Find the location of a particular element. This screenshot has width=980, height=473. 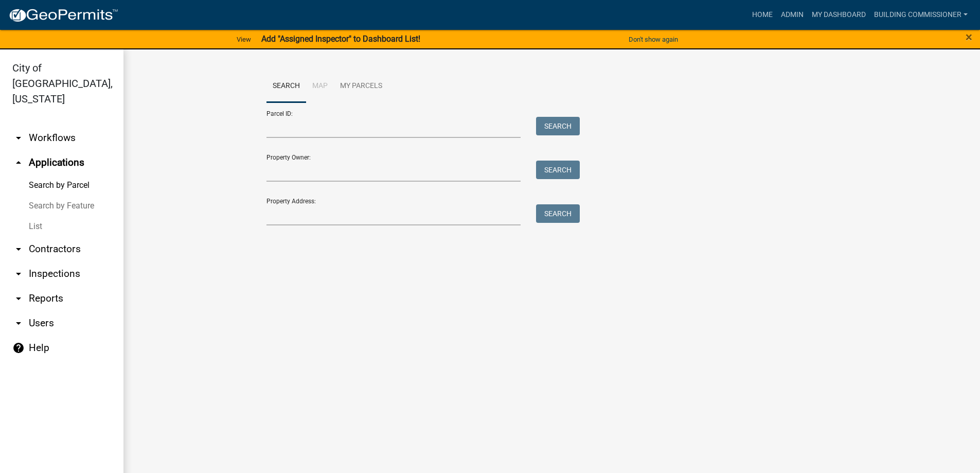

button: Don't show again is located at coordinates (654, 39).